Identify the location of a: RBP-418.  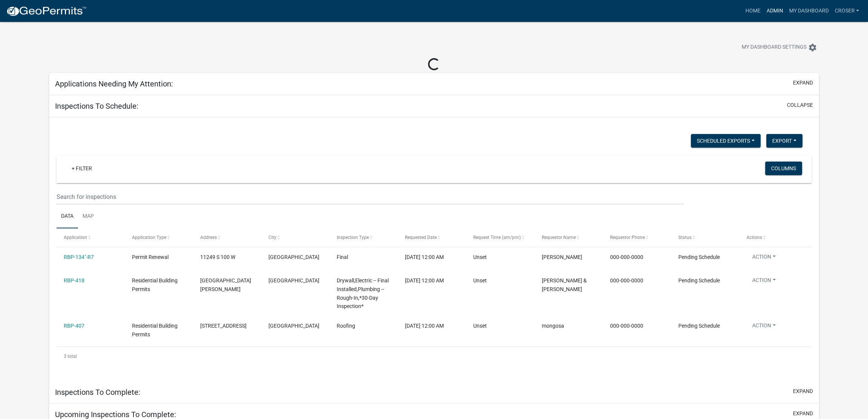
(74, 280).